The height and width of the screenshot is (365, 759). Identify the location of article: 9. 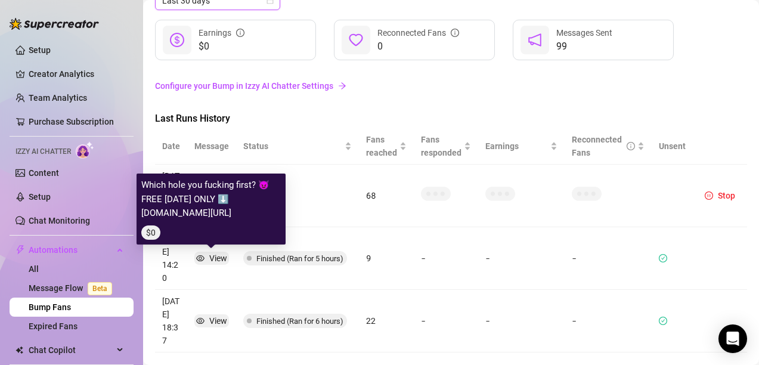
(386, 258).